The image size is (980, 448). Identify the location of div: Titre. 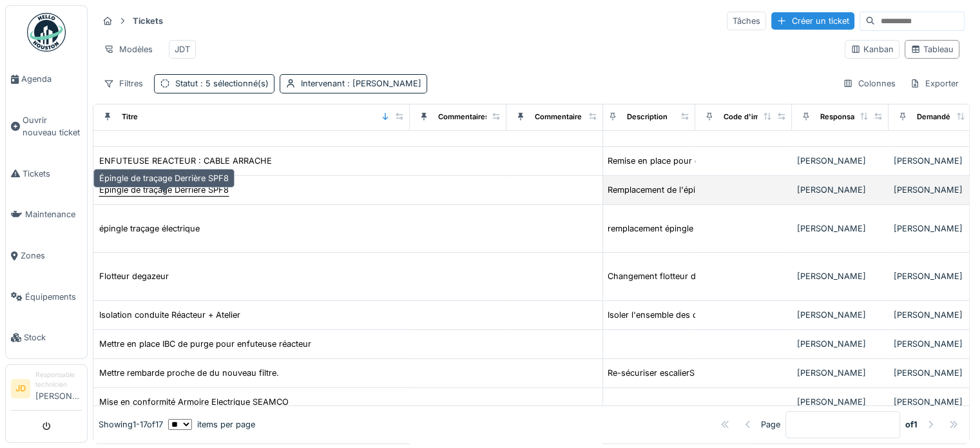
(129, 117).